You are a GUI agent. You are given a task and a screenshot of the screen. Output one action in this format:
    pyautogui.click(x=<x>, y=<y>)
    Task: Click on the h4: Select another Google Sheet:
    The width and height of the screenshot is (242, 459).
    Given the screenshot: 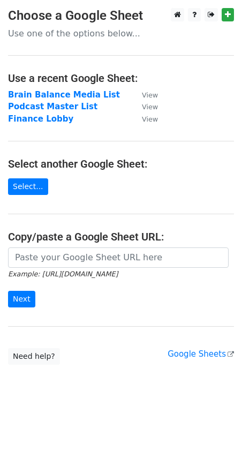 What is the action you would take?
    pyautogui.click(x=121, y=164)
    